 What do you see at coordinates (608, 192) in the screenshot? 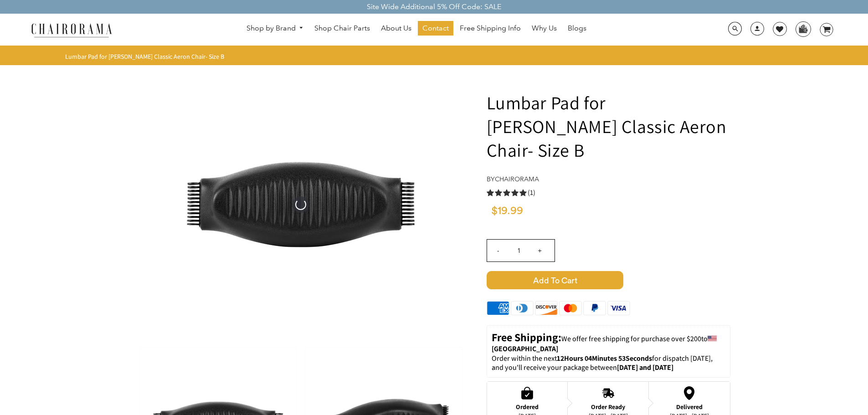
I see `a: 5.0 rating (1 votes)` at bounding box center [608, 192].